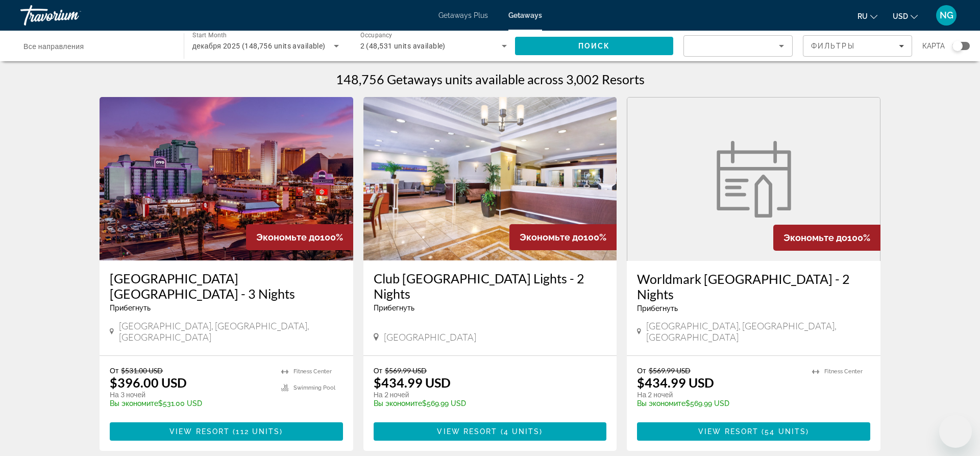 This screenshot has height=456, width=980. What do you see at coordinates (862, 17) in the screenshot?
I see `span: ru` at bounding box center [862, 17].